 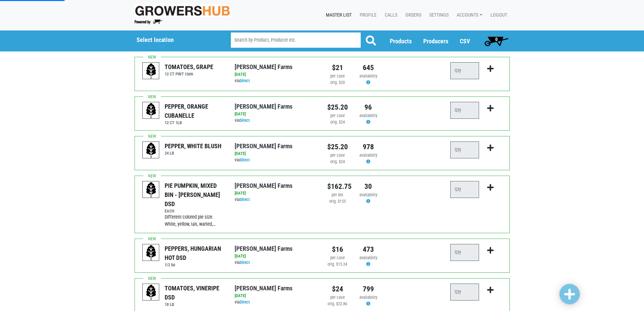 What do you see at coordinates (195, 122) in the screenshot?
I see `h6: 12 CT 1LB` at bounding box center [195, 122].